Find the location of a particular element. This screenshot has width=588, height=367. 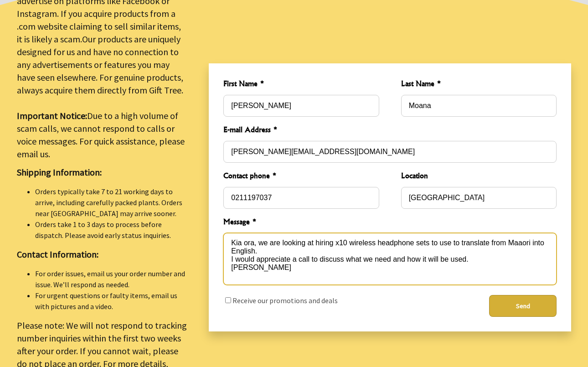

button: Send is located at coordinates (523, 306).